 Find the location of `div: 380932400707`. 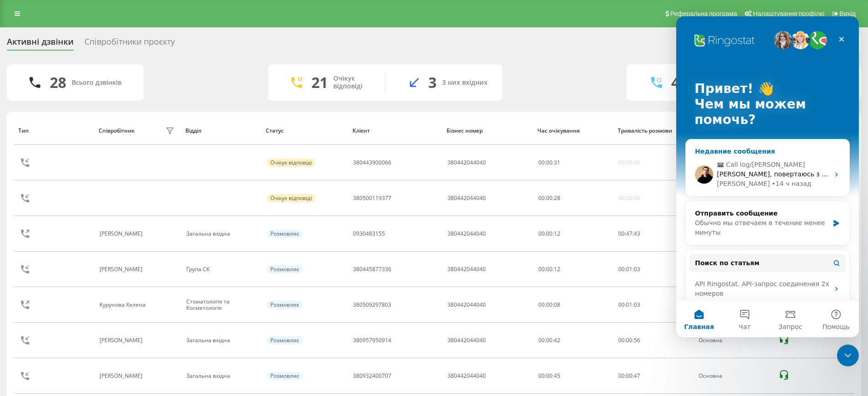

div: 380932400707 is located at coordinates (372, 377).